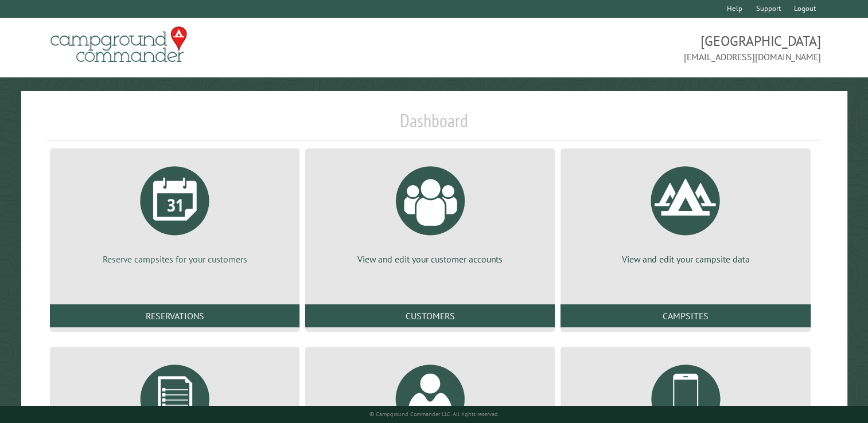 The height and width of the screenshot is (423, 868). What do you see at coordinates (685, 316) in the screenshot?
I see `a: Campsites` at bounding box center [685, 316].